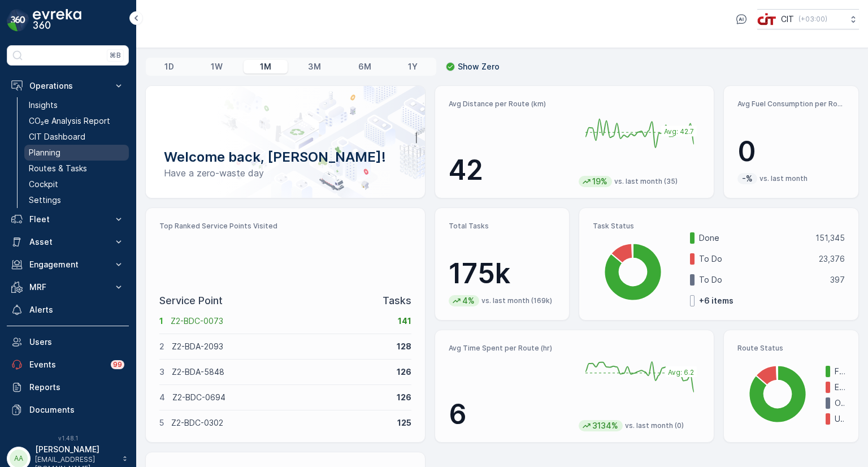  What do you see at coordinates (509, 104) in the screenshot?
I see `p: Avg Distance per Route (km)` at bounding box center [509, 104].